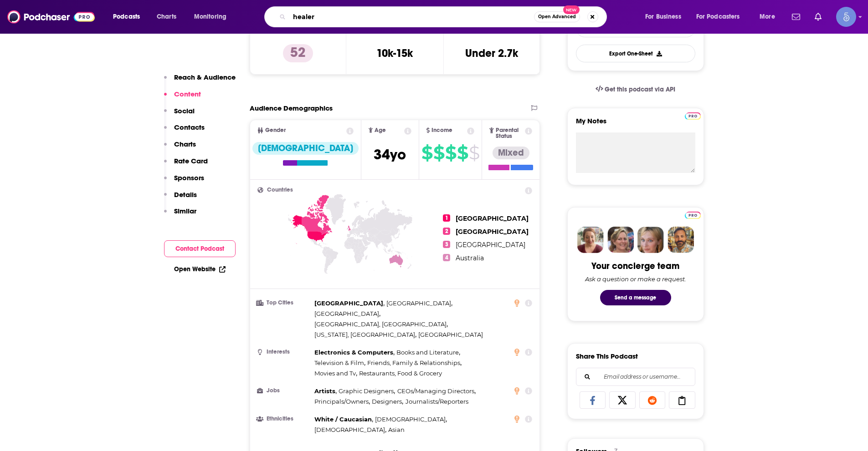 The width and height of the screenshot is (868, 451). Describe the element at coordinates (557, 17) in the screenshot. I see `span: Open Advanced` at that location.